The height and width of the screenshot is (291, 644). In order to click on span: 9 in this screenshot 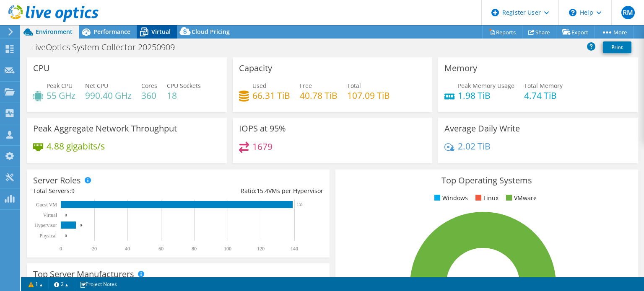, I will do `click(73, 191)`.